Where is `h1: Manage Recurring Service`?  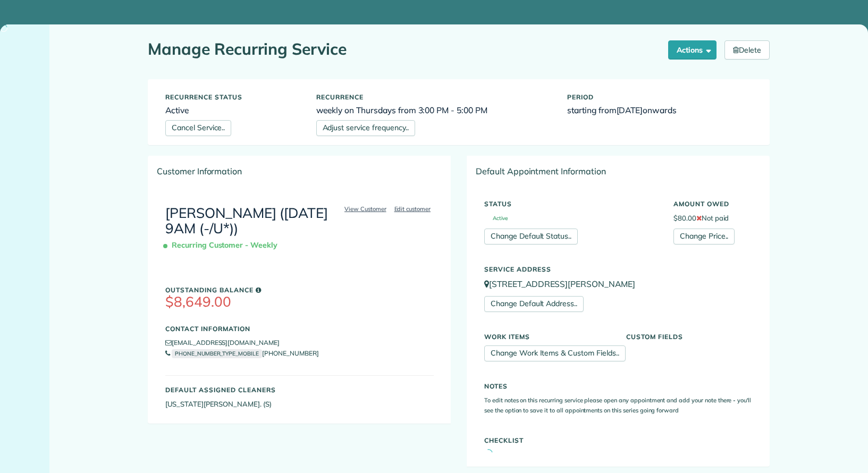 h1: Manage Recurring Service is located at coordinates (404, 49).